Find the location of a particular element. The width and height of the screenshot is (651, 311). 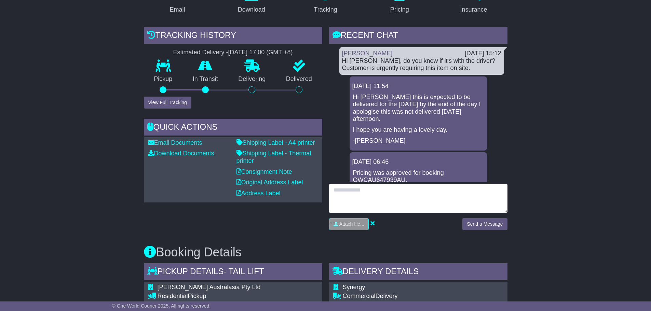

a: Shipping Label - A4 printer is located at coordinates (276, 143).